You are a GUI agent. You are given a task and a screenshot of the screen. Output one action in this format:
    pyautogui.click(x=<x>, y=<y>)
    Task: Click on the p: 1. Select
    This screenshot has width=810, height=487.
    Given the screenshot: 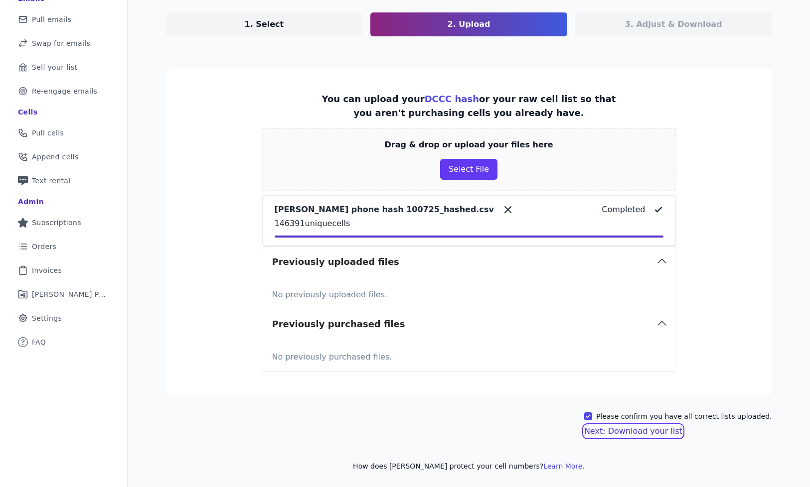 What is the action you would take?
    pyautogui.click(x=264, y=24)
    